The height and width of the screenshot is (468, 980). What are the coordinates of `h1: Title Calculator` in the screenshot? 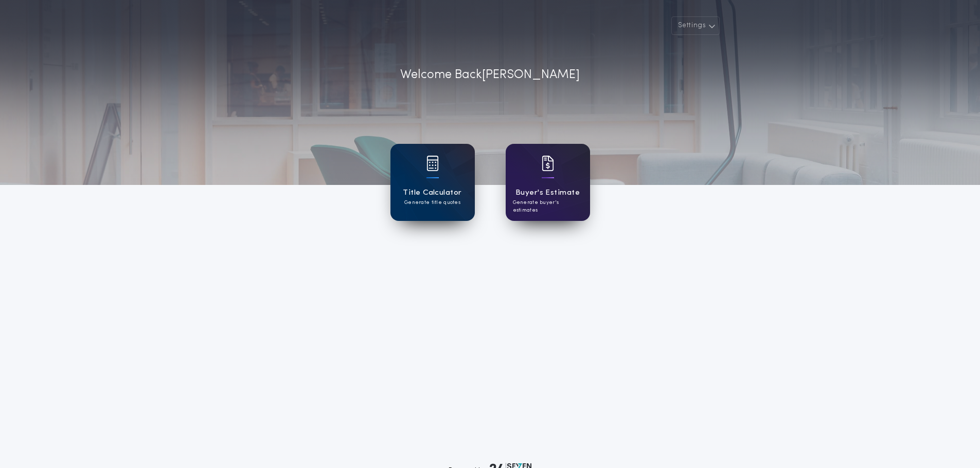 It's located at (432, 193).